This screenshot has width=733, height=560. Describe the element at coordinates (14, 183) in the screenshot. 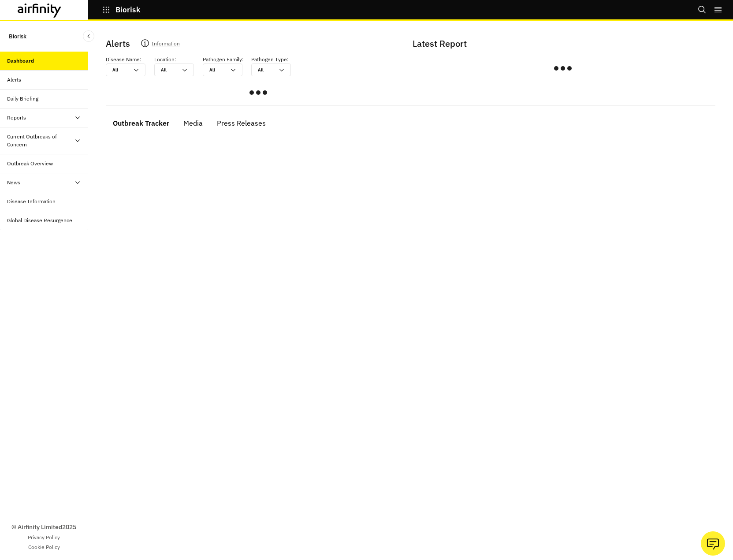

I see `div: News` at that location.